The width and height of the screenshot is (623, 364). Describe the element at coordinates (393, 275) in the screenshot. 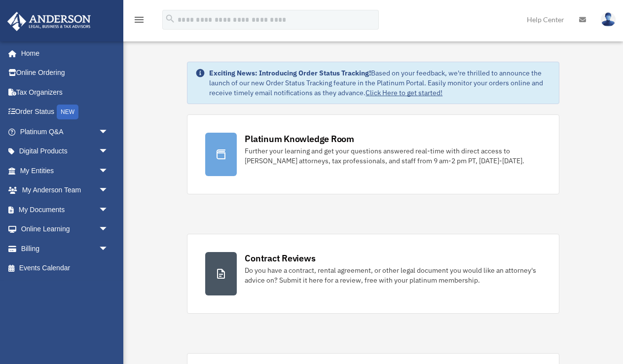

I see `div: Do you have a contract, rental agreement, or other legal document you would like an attorney's ad...` at that location.